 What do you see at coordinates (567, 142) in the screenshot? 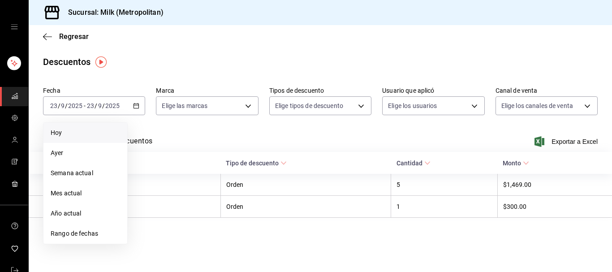
I see `button: Exportar a Excel` at bounding box center [567, 142].